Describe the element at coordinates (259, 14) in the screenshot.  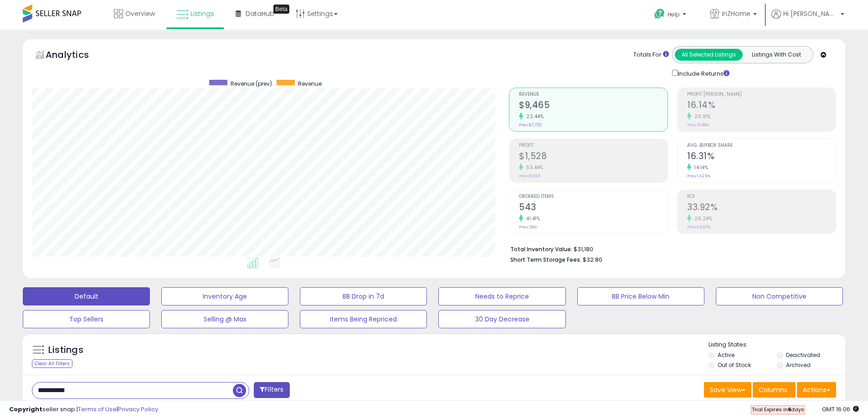
I see `span: DataHub` at that location.